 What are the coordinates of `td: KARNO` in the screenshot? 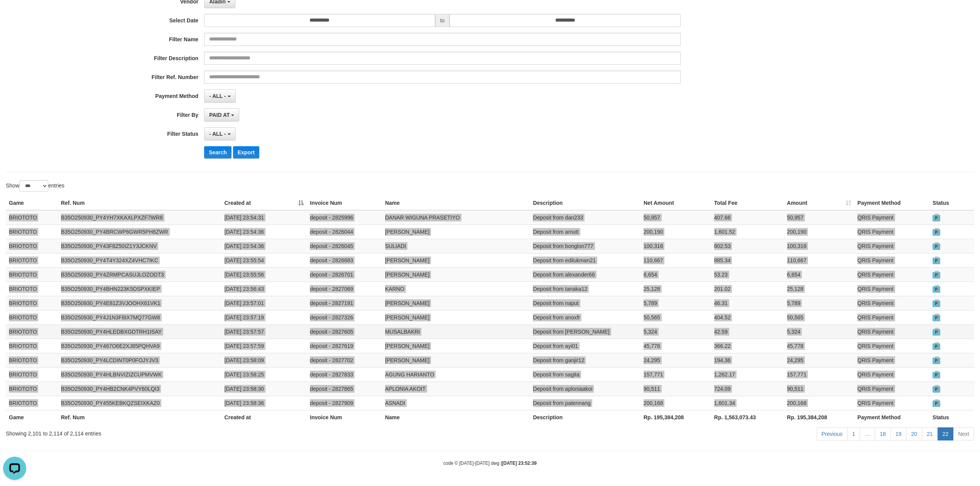 It's located at (456, 289).